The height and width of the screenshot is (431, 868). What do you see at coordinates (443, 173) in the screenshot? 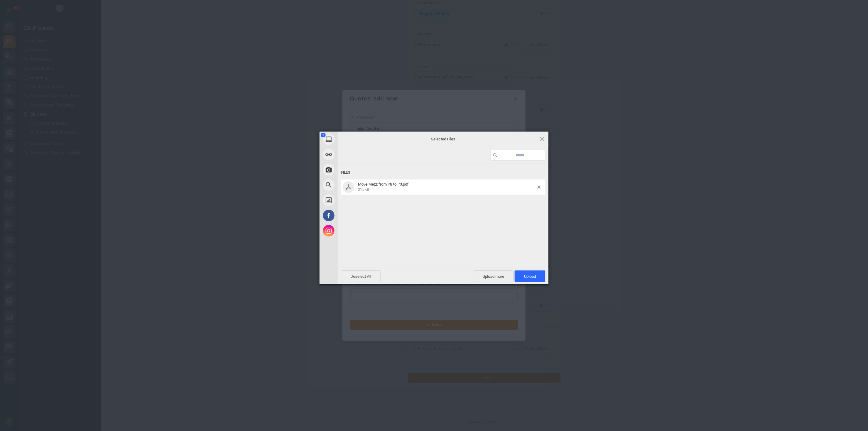
I see `div: Files` at bounding box center [443, 173].